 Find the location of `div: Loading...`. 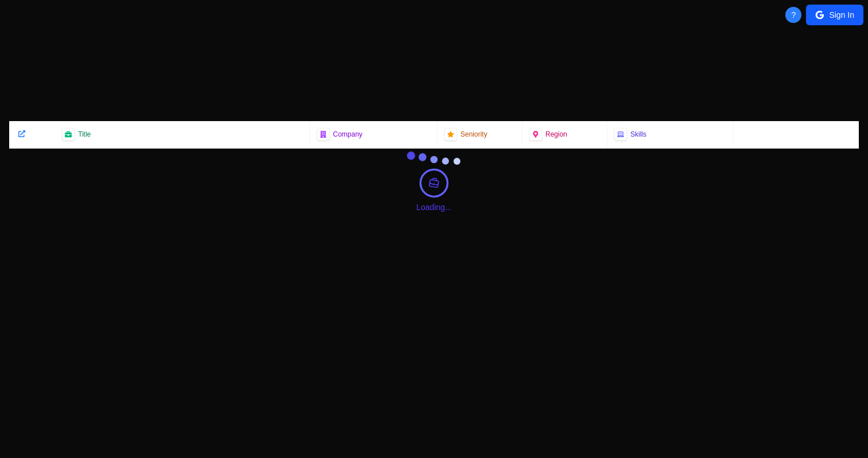

div: Loading... is located at coordinates (434, 208).